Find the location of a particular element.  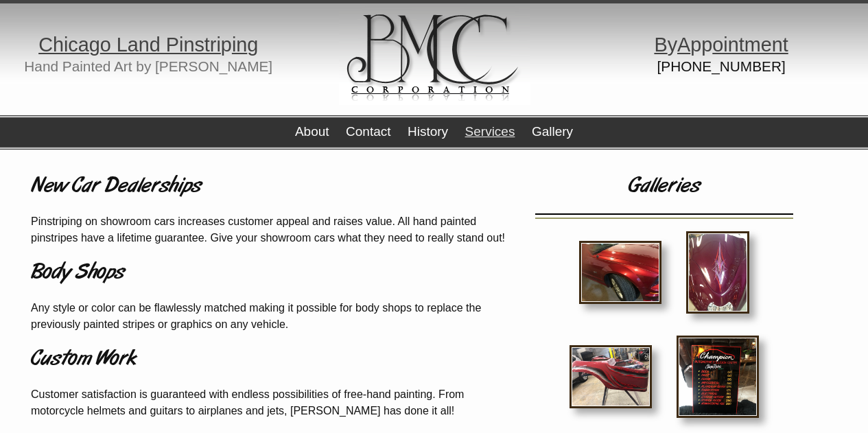

img: 29383.JPG is located at coordinates (717, 272).